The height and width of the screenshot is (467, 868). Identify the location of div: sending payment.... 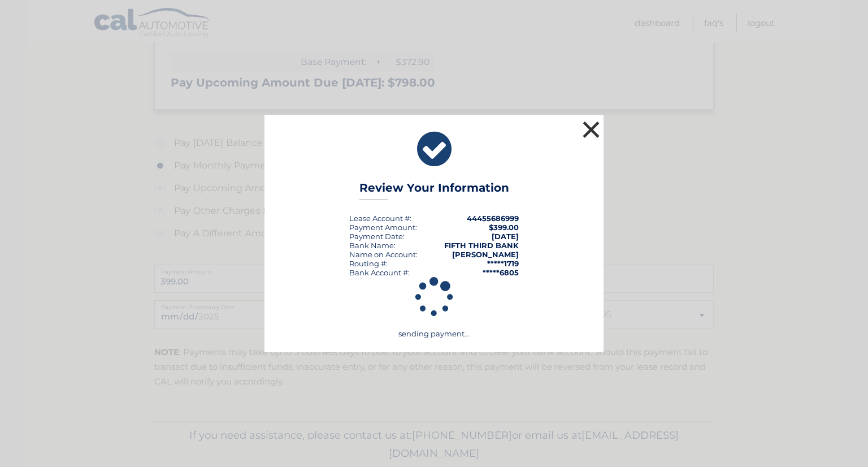
(434, 307).